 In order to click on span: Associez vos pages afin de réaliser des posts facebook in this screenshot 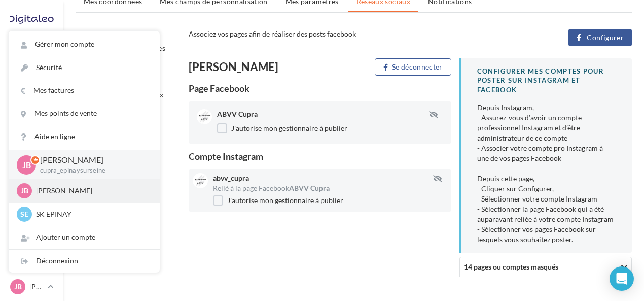, I will do `click(272, 33)`.